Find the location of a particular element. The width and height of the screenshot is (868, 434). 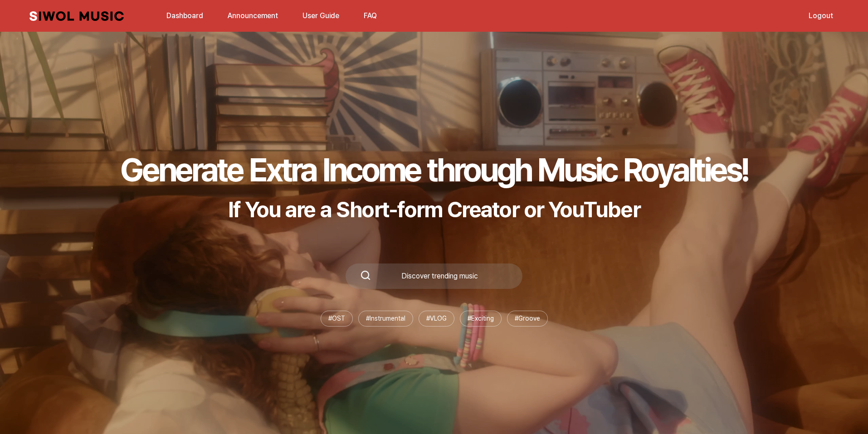

li: # Groove is located at coordinates (528, 319).